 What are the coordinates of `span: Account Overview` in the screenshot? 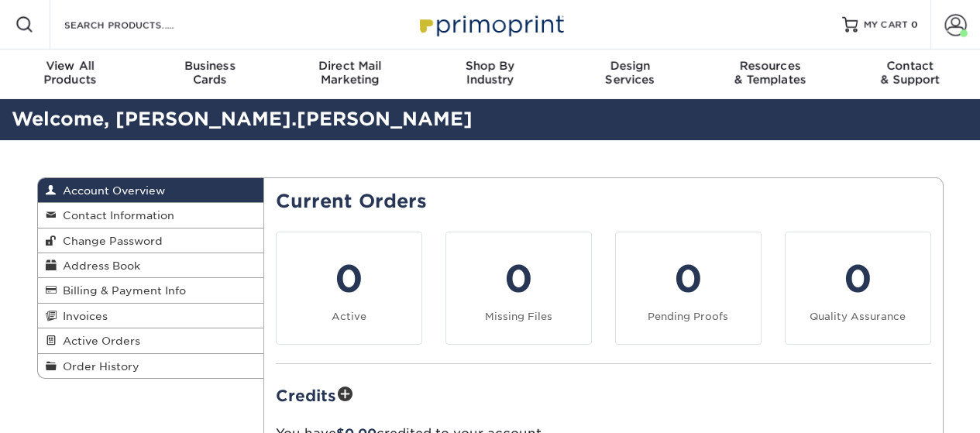 It's located at (111, 190).